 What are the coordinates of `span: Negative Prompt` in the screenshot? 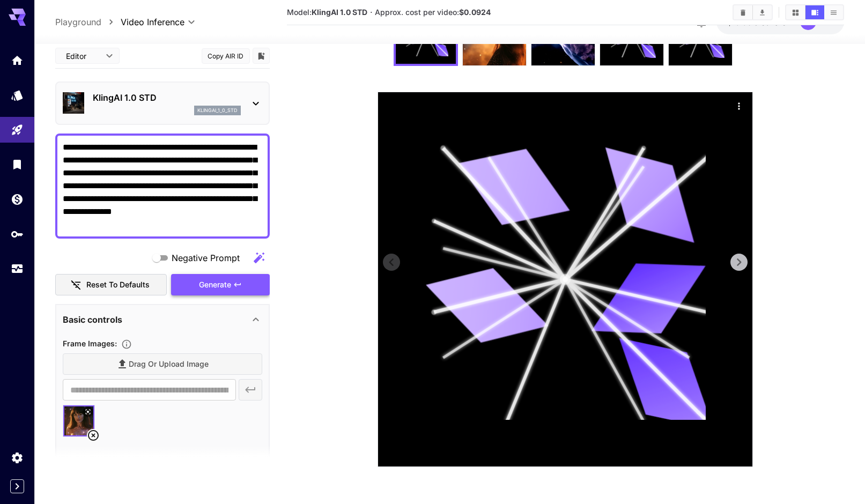 It's located at (205, 258).